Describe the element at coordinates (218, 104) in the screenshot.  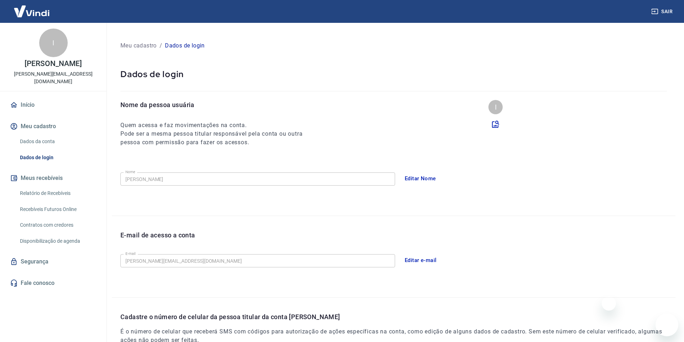
I see `p: Nome da pessoa usuária` at that location.